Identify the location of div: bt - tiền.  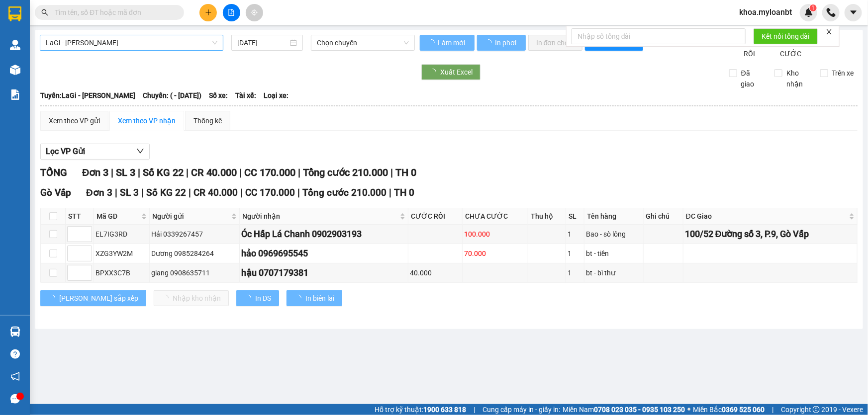
(614, 253).